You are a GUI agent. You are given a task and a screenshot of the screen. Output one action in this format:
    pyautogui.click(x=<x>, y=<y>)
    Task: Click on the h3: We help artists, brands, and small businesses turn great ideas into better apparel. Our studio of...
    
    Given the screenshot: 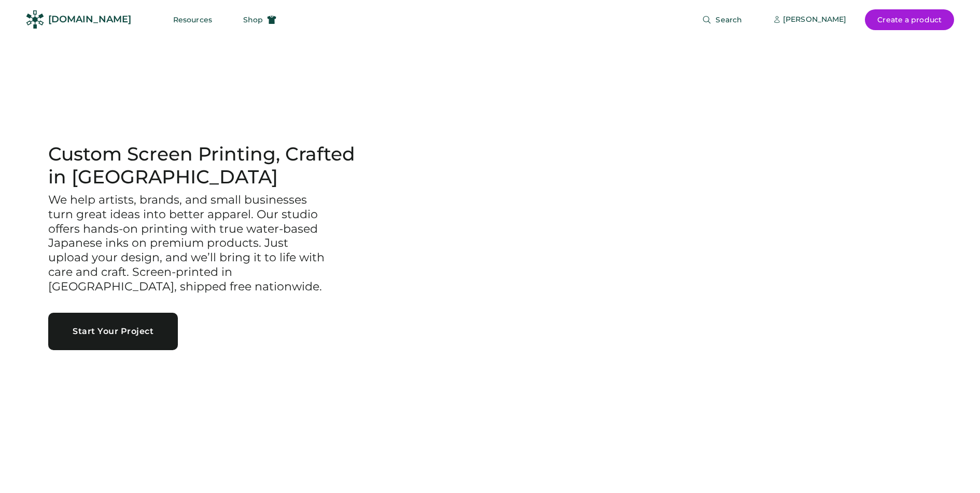 What is the action you would take?
    pyautogui.click(x=188, y=243)
    